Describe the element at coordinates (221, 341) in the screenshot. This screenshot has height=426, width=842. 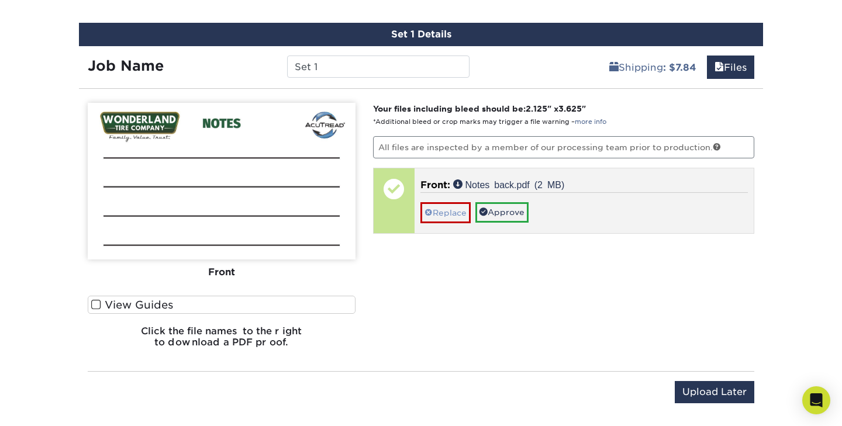
I see `h6: Click the file names to the right to download a PDF proof.` at that location.